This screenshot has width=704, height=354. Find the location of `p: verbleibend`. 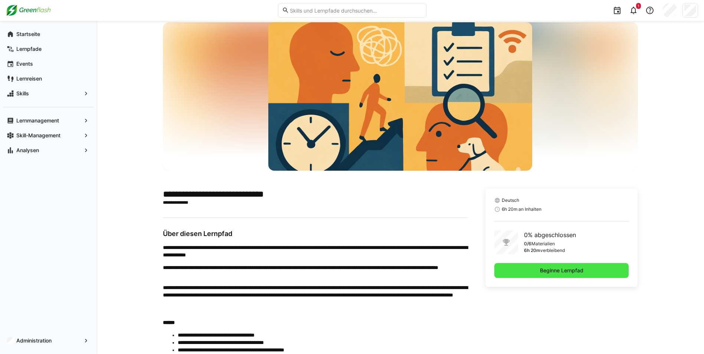

p: verbleibend is located at coordinates (552, 250).